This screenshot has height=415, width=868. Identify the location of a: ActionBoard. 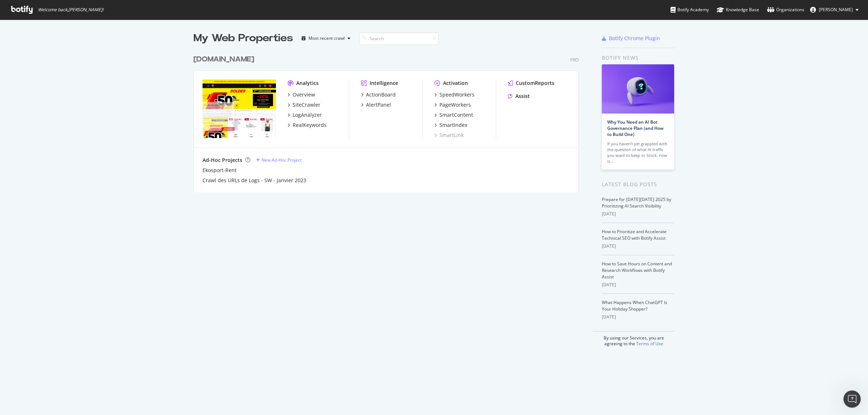
(378, 95).